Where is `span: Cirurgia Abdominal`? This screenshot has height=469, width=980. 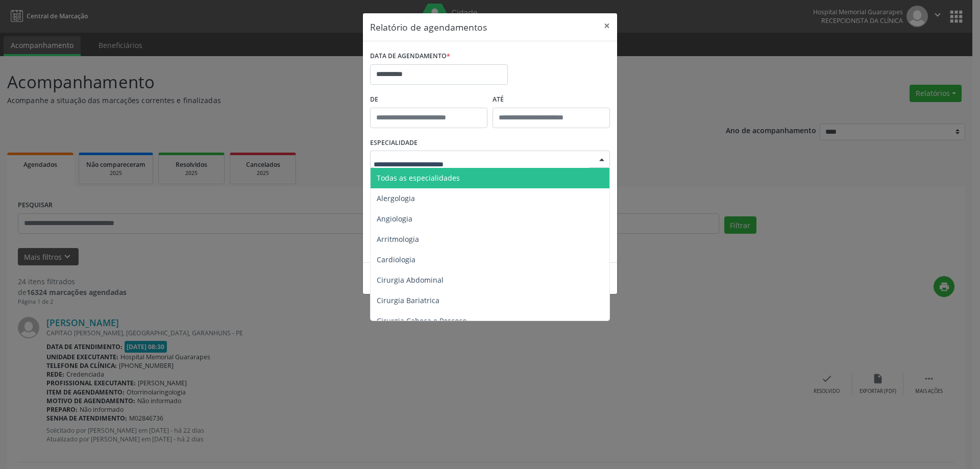 span: Cirurgia Abdominal is located at coordinates (410, 279).